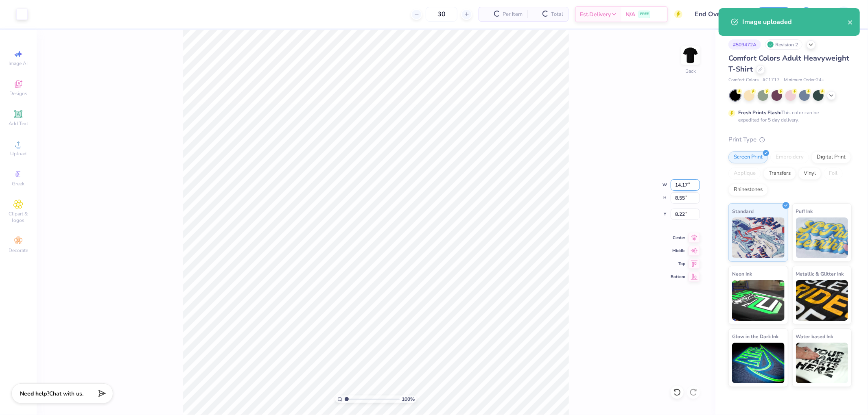  Describe the element at coordinates (18, 94) in the screenshot. I see `span: Designs` at that location.